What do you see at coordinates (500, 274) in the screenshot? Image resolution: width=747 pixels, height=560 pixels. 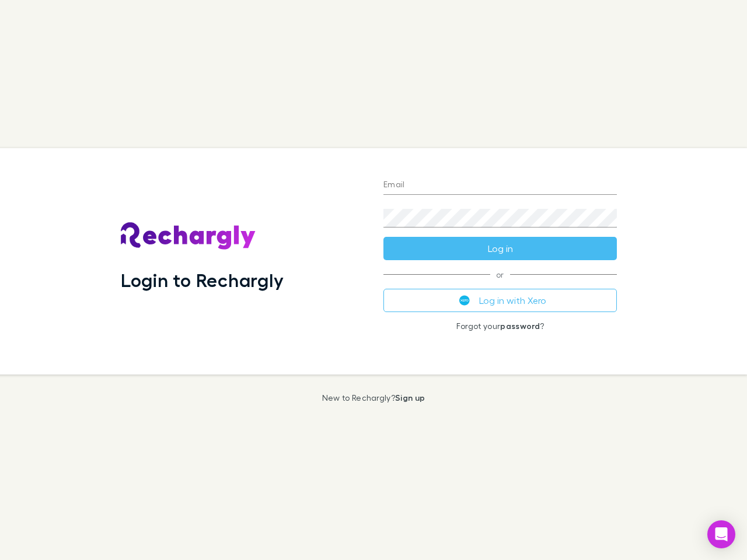 I see `span: or` at bounding box center [500, 274].